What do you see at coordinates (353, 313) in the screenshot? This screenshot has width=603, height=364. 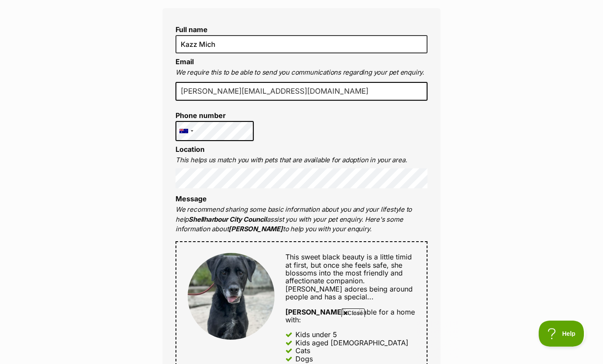 I see `span: Close` at bounding box center [353, 313].